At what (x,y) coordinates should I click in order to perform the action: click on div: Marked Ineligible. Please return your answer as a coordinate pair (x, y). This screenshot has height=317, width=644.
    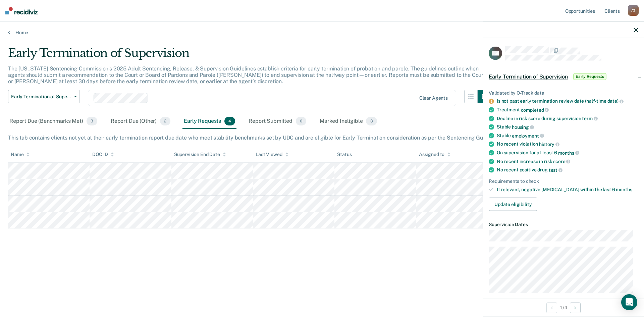
    Looking at the image, I should click on (348, 121).